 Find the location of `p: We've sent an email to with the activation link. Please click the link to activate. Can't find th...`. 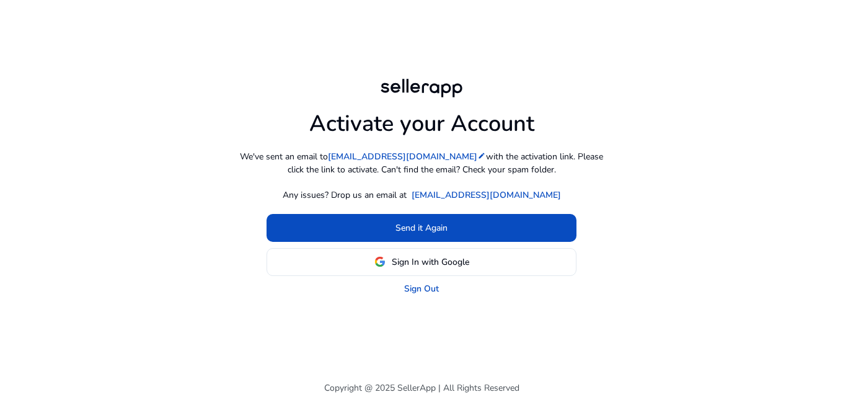

p: We've sent an email to with the activation link. Please click the link to activate. Can't find th... is located at coordinates (422, 163).